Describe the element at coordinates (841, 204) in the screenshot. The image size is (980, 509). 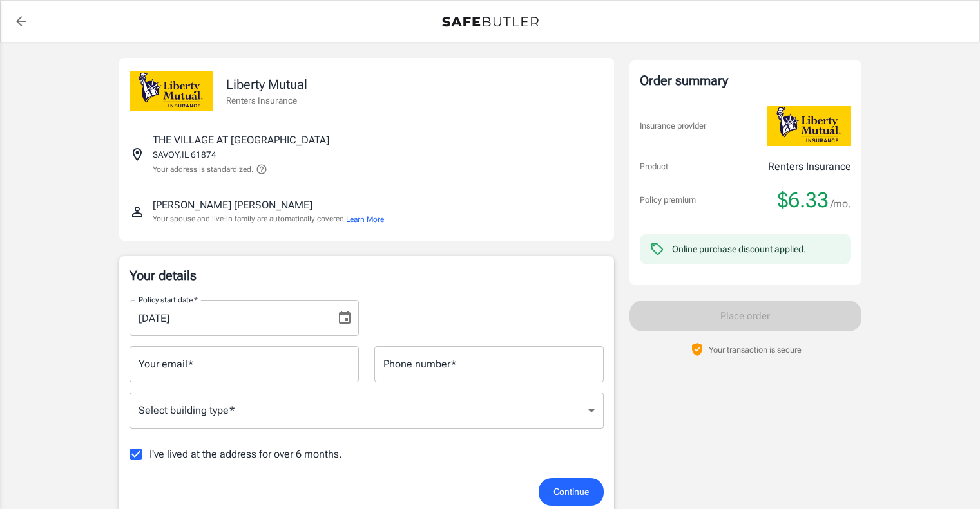
I see `span: /mo.` at that location.